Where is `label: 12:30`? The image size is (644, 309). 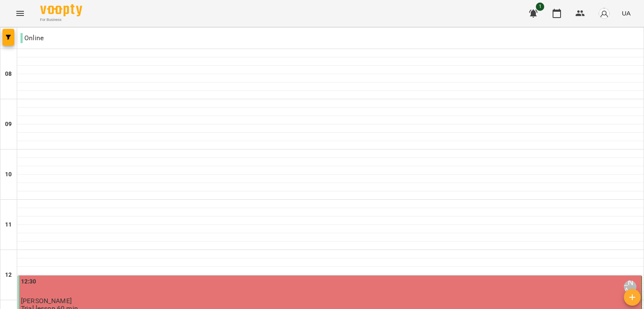
label: 12:30 is located at coordinates (28, 282).